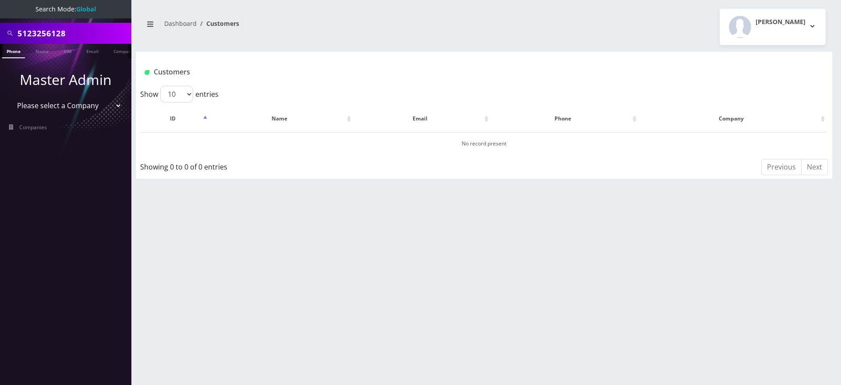 This screenshot has width=841, height=385. Describe the element at coordinates (123, 50) in the screenshot. I see `a: Company` at that location.